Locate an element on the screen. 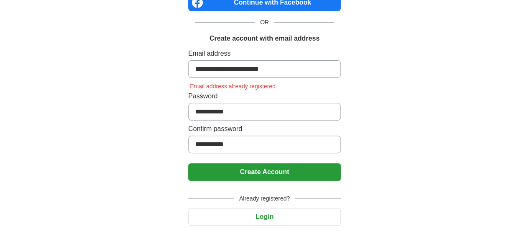  span: Email address already registered. is located at coordinates (233, 86).